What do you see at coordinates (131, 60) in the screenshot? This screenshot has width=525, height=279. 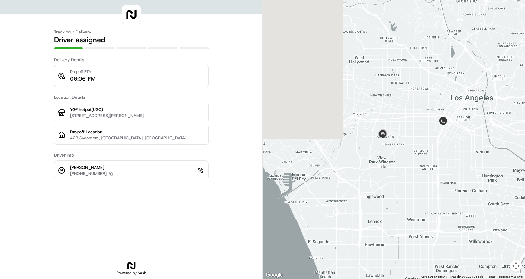 I see `h3: Delivery Details` at bounding box center [131, 60].